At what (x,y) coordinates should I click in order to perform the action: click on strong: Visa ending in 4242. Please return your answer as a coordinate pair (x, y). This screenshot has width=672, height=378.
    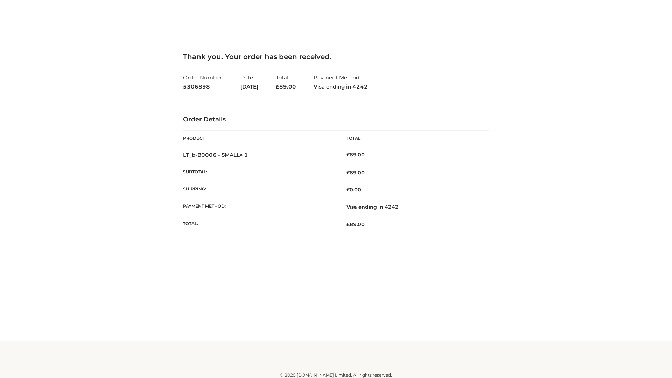
    Looking at the image, I should click on (340, 87).